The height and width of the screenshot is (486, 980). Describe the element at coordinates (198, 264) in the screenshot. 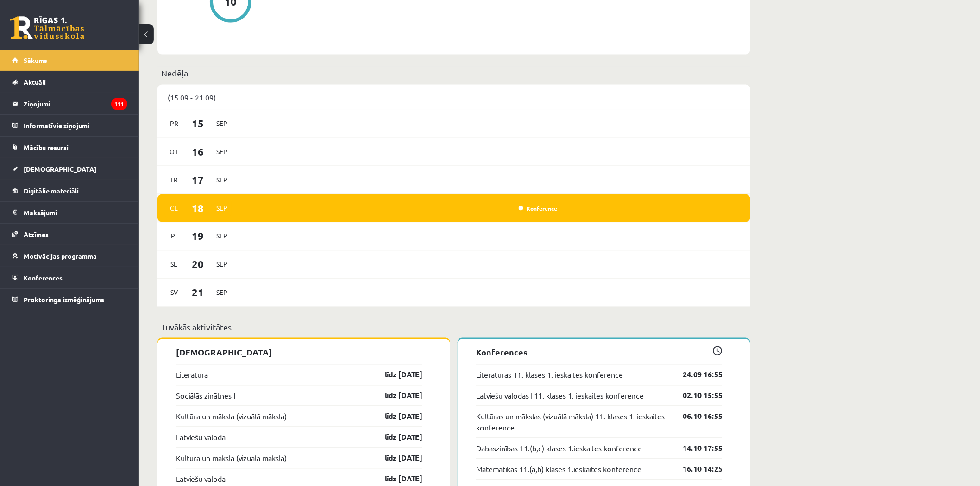

I see `span: 20` at that location.